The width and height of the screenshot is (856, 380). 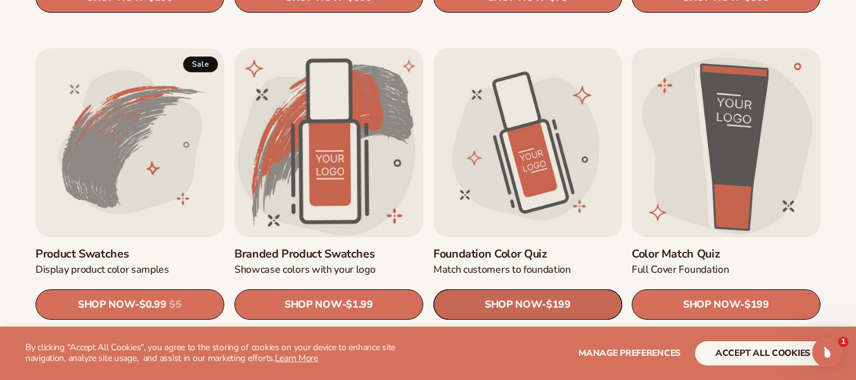 I want to click on span: Manage preferences, so click(x=629, y=352).